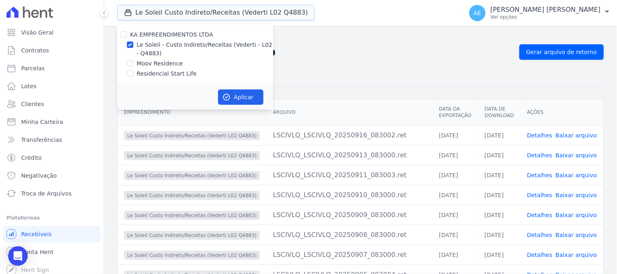  What do you see at coordinates (455, 112) in the screenshot?
I see `th: Data da Exportação` at bounding box center [455, 112].